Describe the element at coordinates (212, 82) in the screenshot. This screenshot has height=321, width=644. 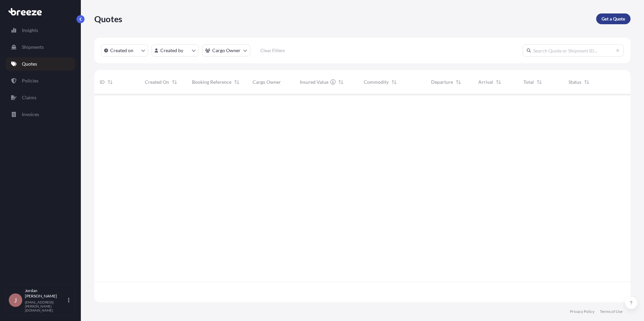
I see `span: Booking Reference` at that location.